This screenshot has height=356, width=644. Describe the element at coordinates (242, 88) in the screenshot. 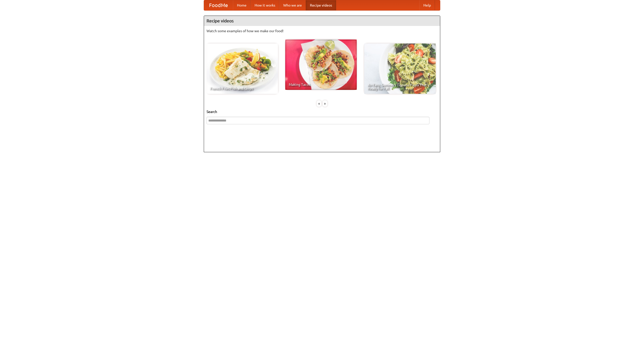

I see `span: French Fries Fish and Chips` at that location.